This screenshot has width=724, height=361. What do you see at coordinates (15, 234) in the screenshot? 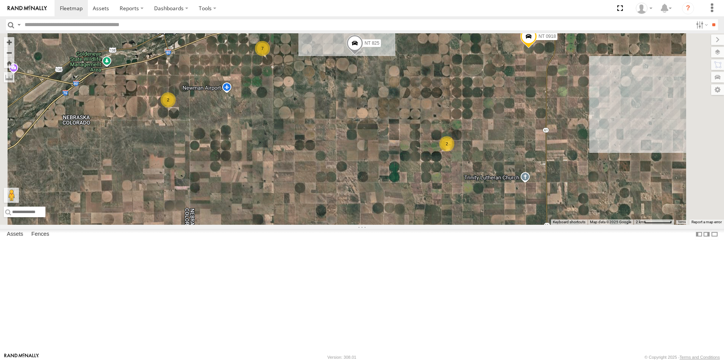
I see `label: Assets` at bounding box center [15, 234].